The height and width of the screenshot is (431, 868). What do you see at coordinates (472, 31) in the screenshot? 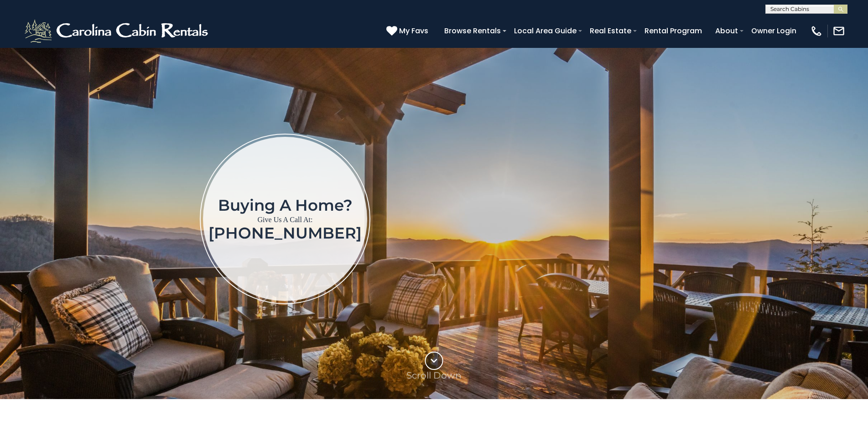
I see `a: Browse Rentals` at bounding box center [472, 31].